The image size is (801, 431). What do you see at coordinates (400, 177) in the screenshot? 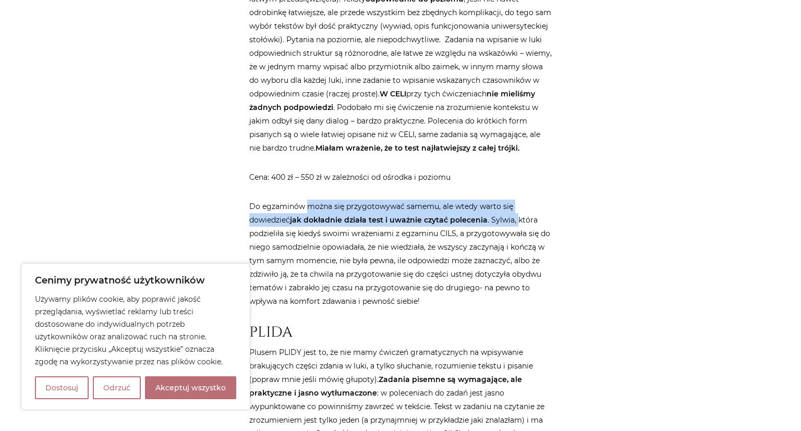
I see `p: Cena: 400 zł – 550 zł w zależności od ośrodka i poziomu` at bounding box center [400, 177].